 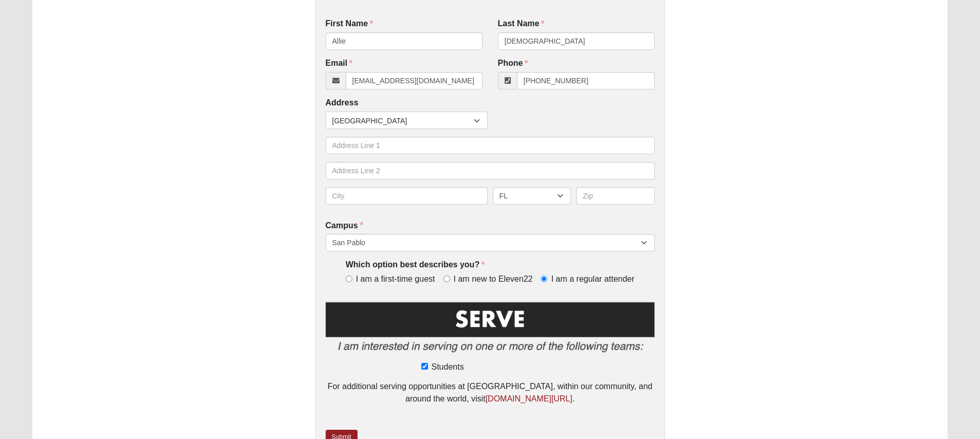 I want to click on input: I am new to Eleven22, so click(x=447, y=279).